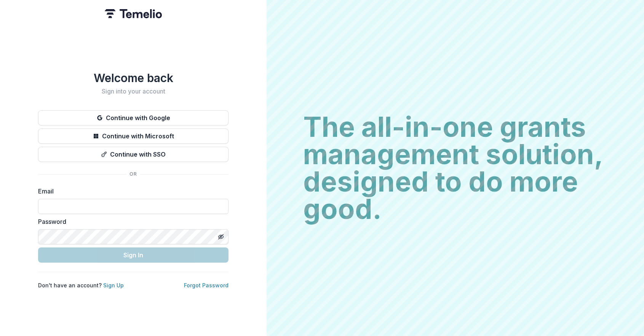 Image resolution: width=644 pixels, height=336 pixels. What do you see at coordinates (133, 155) in the screenshot?
I see `button: Continue with SSO` at bounding box center [133, 155].